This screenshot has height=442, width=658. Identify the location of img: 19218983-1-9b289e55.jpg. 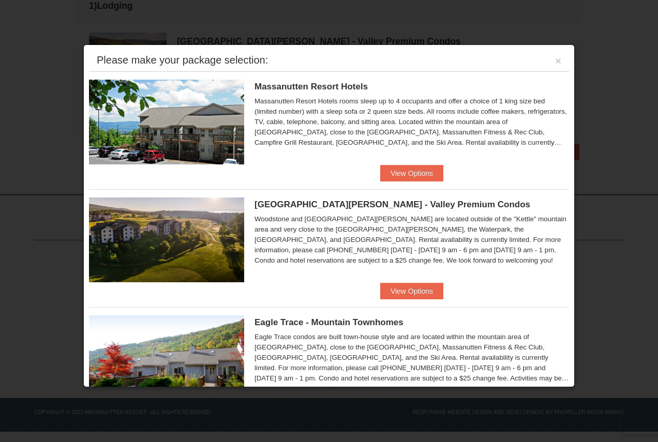
(167, 358).